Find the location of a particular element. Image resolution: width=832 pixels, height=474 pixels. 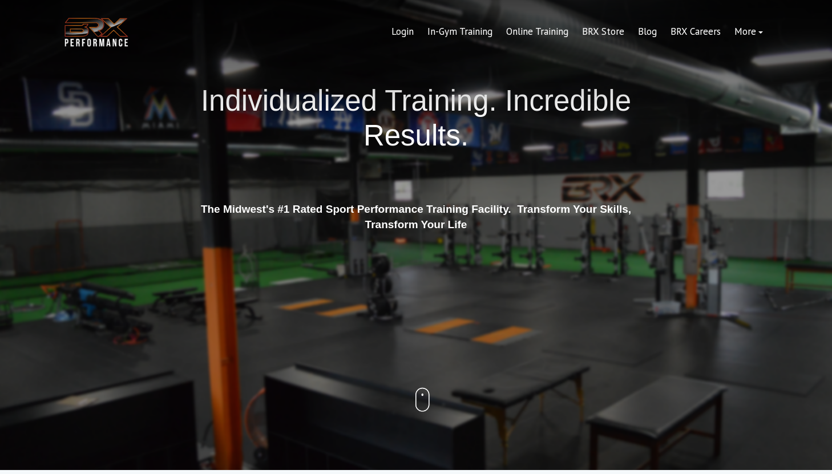

a: BRX Store is located at coordinates (603, 32).